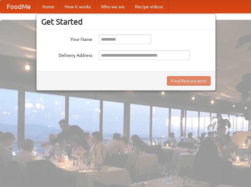 This screenshot has height=187, width=251. I want to click on label: Your Name, so click(67, 38).